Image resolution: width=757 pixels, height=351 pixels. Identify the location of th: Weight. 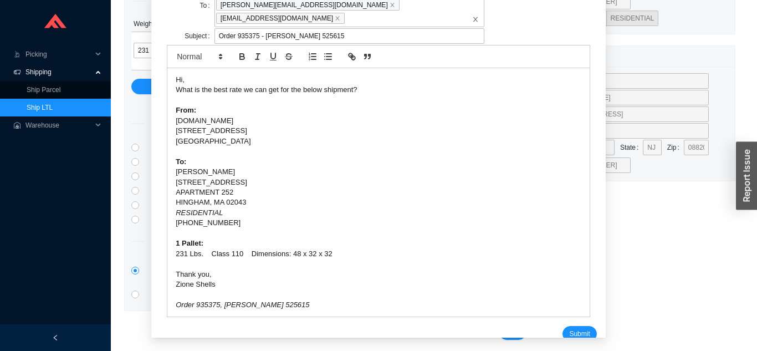
(165, 24).